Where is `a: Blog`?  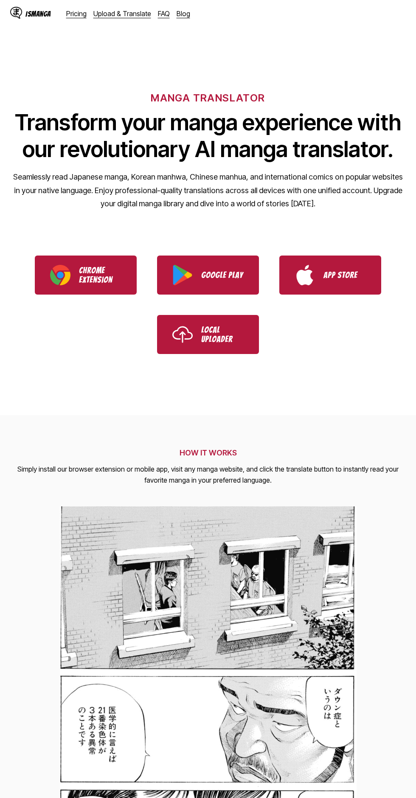 a: Blog is located at coordinates (183, 14).